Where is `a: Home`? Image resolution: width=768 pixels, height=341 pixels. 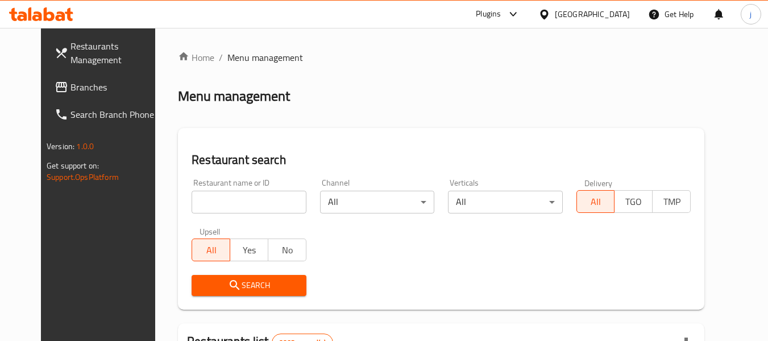
a: Home is located at coordinates (196, 57).